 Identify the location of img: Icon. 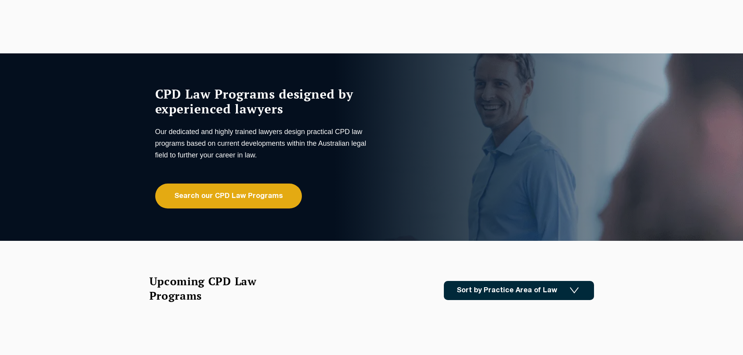
(574, 291).